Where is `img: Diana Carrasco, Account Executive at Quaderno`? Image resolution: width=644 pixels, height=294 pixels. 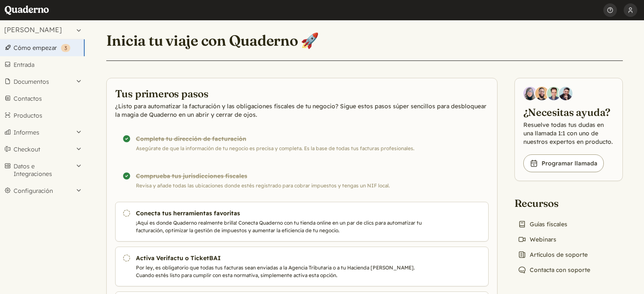
img: Diana Carrasco, Account Executive at Quaderno is located at coordinates (530, 93).